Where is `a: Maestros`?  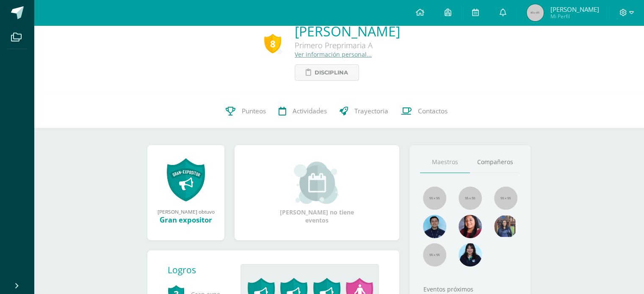
a: Maestros is located at coordinates (445, 162).